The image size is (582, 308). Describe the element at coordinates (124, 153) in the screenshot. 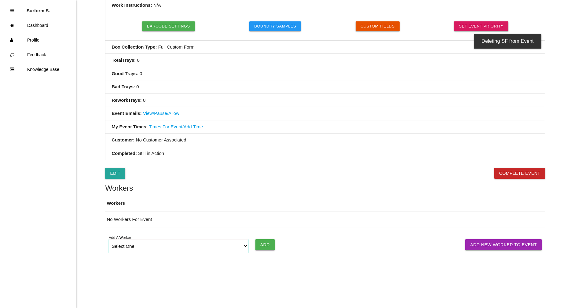

I see `b: Completed:` at that location.